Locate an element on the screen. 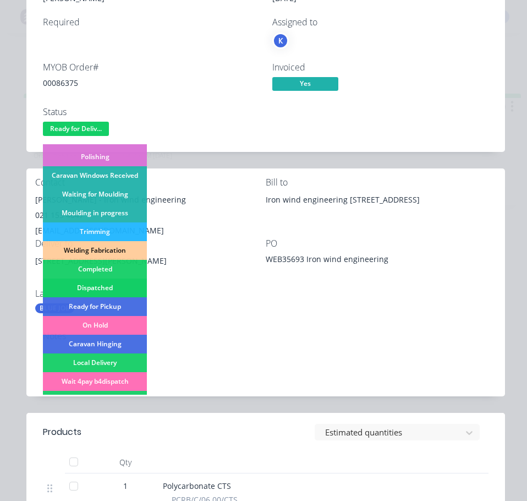  div: Caravan Hinging is located at coordinates (95, 344).